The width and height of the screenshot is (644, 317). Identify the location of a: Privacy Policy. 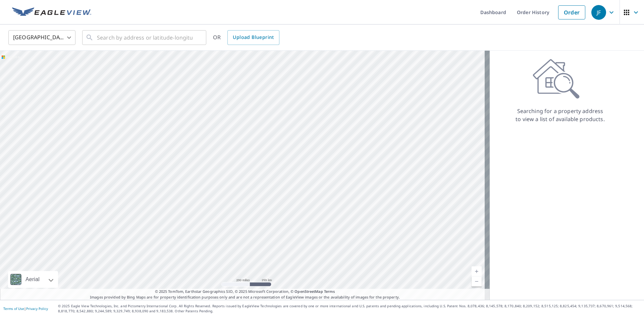
(37, 309).